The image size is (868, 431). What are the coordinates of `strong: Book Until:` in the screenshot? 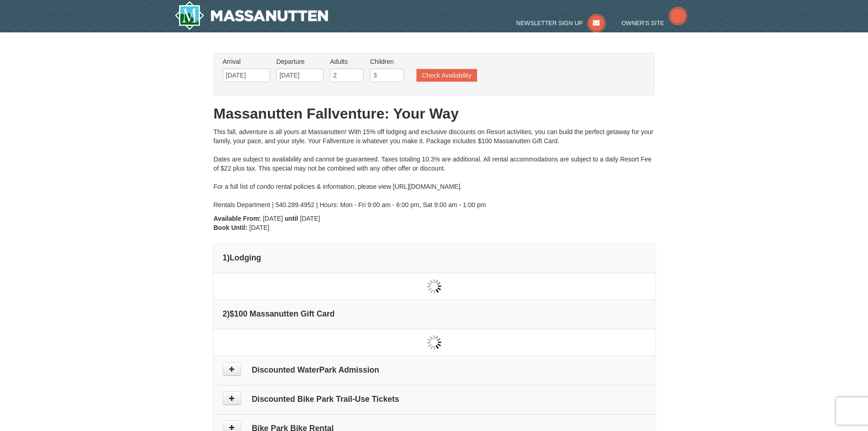 It's located at (230, 227).